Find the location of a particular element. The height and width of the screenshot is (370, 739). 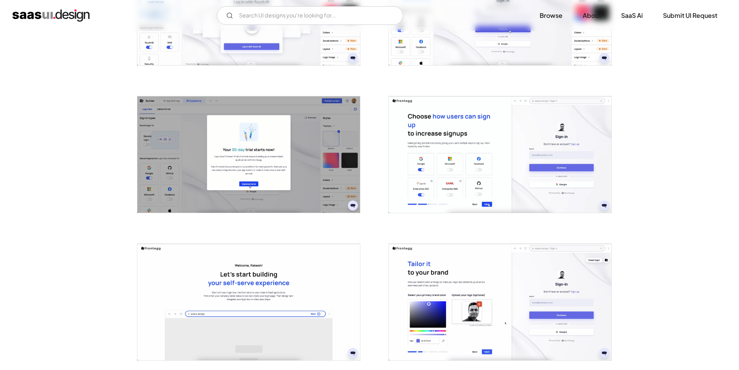

img: 642d0eca75d75b1128666d81_Frontegg%20-%20How%20user%20will%20signin.png is located at coordinates (500, 154).